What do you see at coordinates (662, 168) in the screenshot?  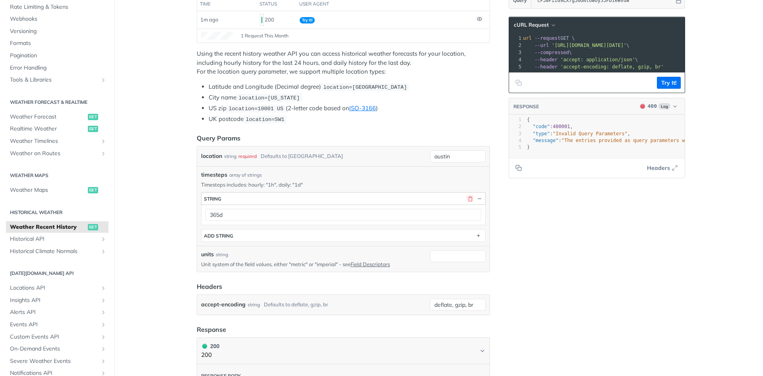 I see `button: Headers` at bounding box center [662, 168].